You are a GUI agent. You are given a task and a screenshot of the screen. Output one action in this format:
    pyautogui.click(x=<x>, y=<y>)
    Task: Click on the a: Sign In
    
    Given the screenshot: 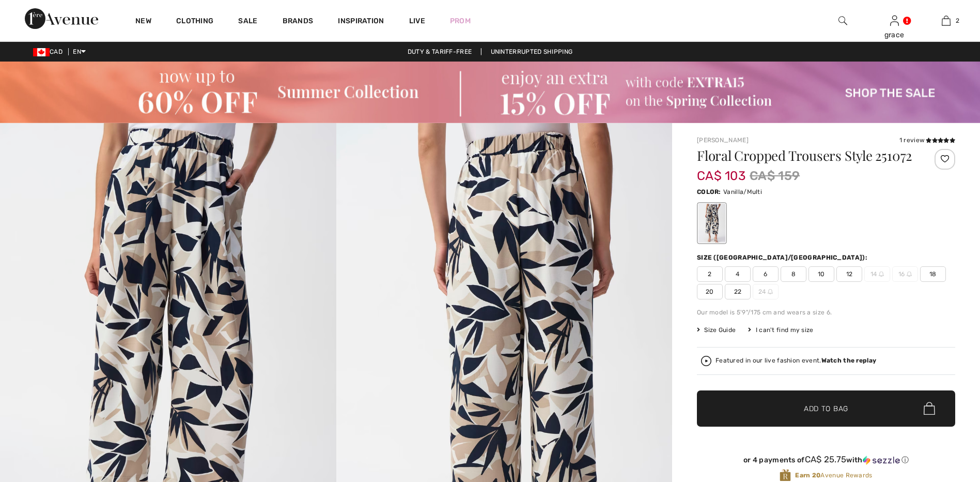 What is the action you would take?
    pyautogui.click(x=894, y=20)
    